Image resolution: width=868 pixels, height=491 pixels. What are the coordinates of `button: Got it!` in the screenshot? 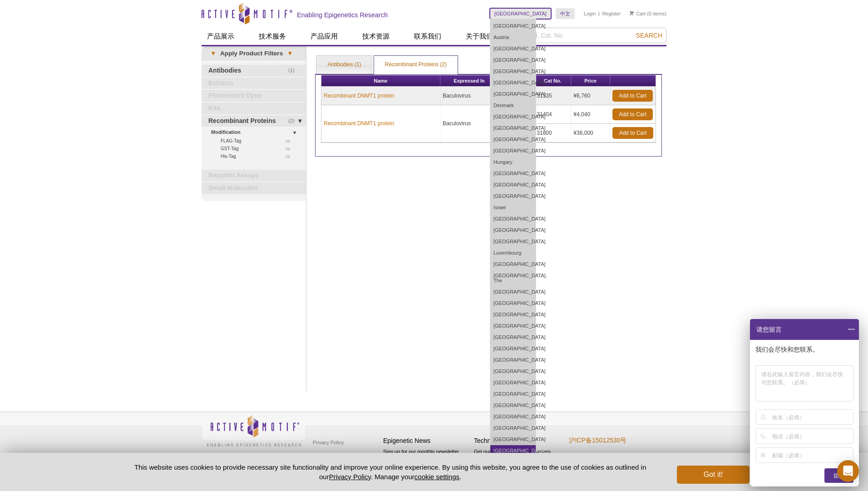 It's located at (713, 475).